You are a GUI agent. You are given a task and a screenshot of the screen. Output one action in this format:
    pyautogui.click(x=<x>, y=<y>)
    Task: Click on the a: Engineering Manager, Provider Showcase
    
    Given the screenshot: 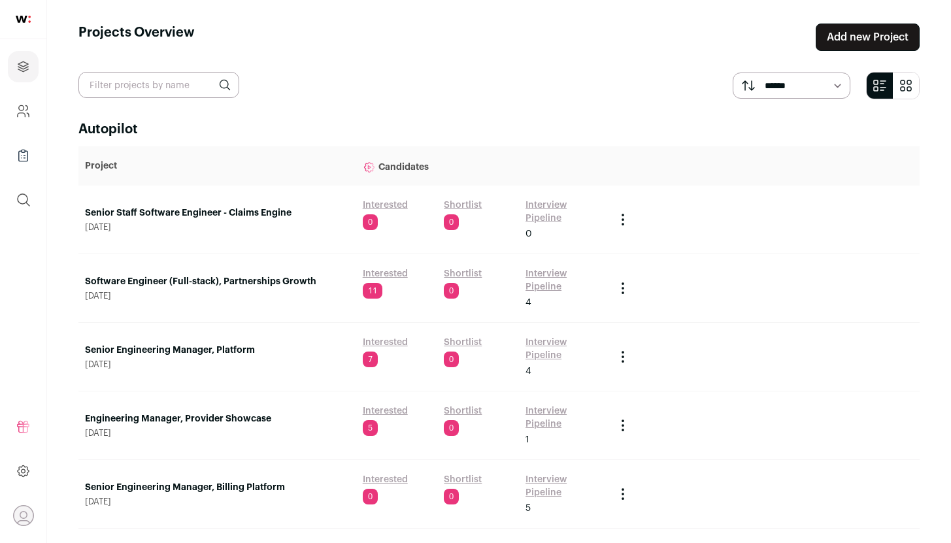 What is the action you would take?
    pyautogui.click(x=217, y=419)
    